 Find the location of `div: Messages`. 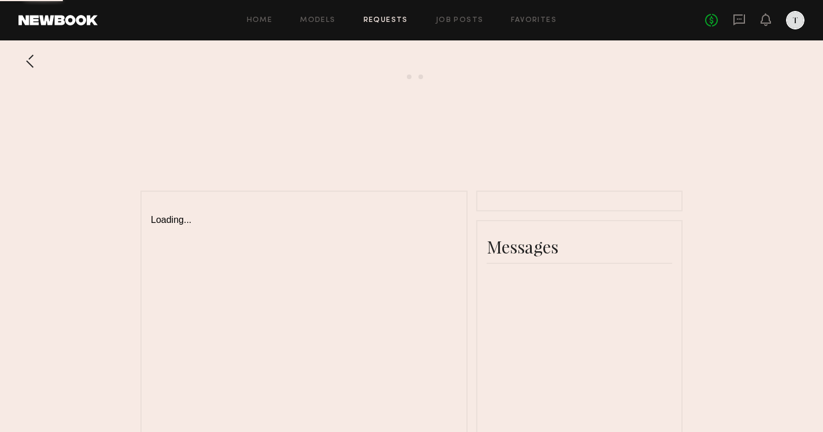

div: Messages is located at coordinates (579, 247).